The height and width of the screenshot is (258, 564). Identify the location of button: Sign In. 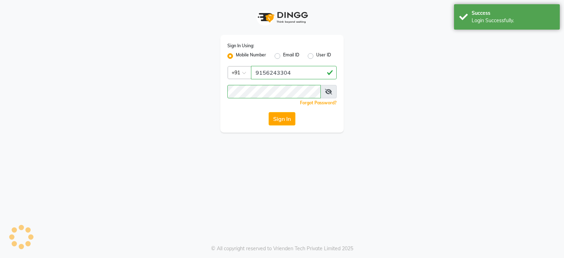
(282, 119).